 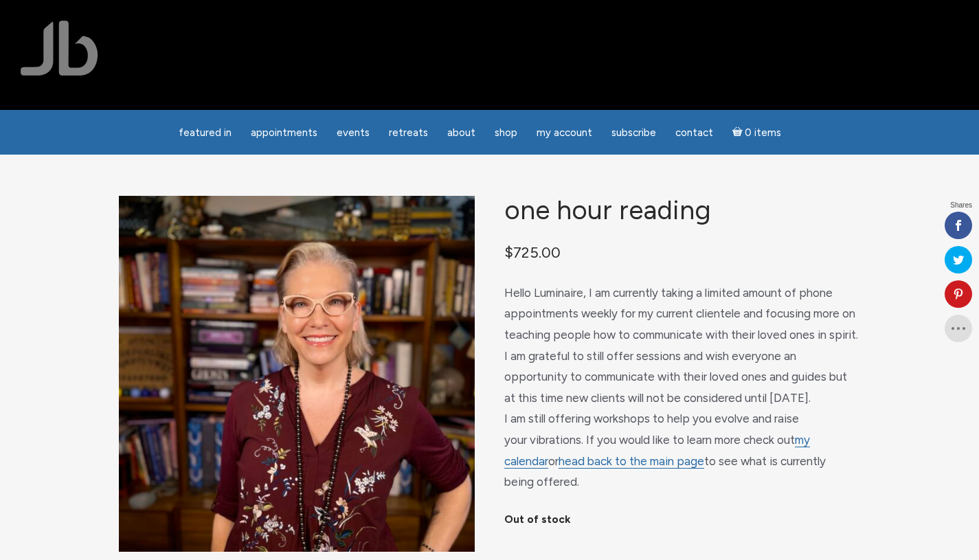 I want to click on span: Shares, so click(x=961, y=206).